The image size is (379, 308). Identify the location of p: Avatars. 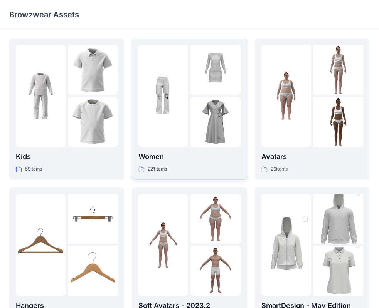
(312, 157).